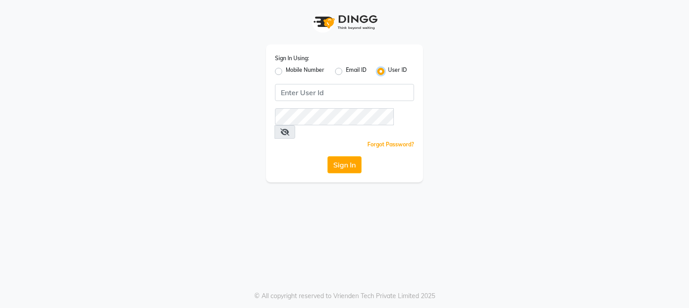 This screenshot has height=308, width=689. Describe the element at coordinates (397, 71) in the screenshot. I see `label: User ID` at that location.